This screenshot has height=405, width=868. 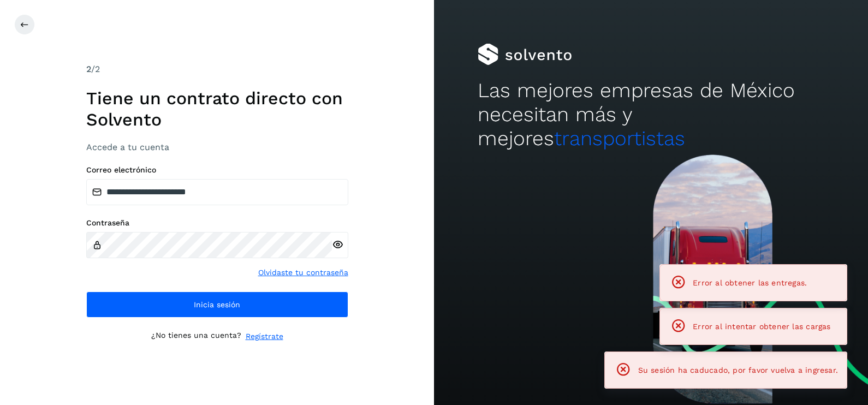 What do you see at coordinates (216, 304) in the screenshot?
I see `span: Inicia sesión` at bounding box center [216, 304].